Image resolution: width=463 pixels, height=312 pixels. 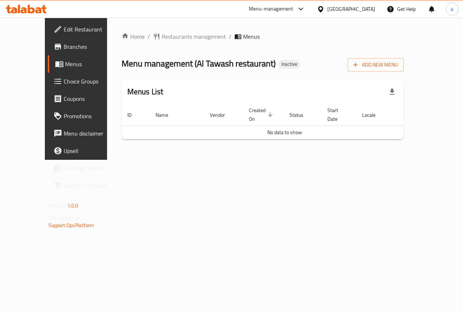 I want to click on span: a, so click(x=452, y=9).